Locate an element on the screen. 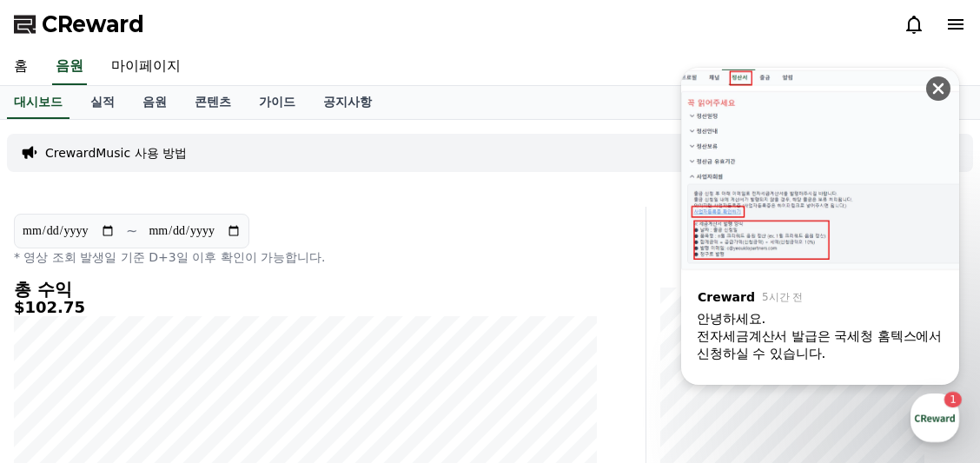  a: 대시보드 is located at coordinates (38, 103).